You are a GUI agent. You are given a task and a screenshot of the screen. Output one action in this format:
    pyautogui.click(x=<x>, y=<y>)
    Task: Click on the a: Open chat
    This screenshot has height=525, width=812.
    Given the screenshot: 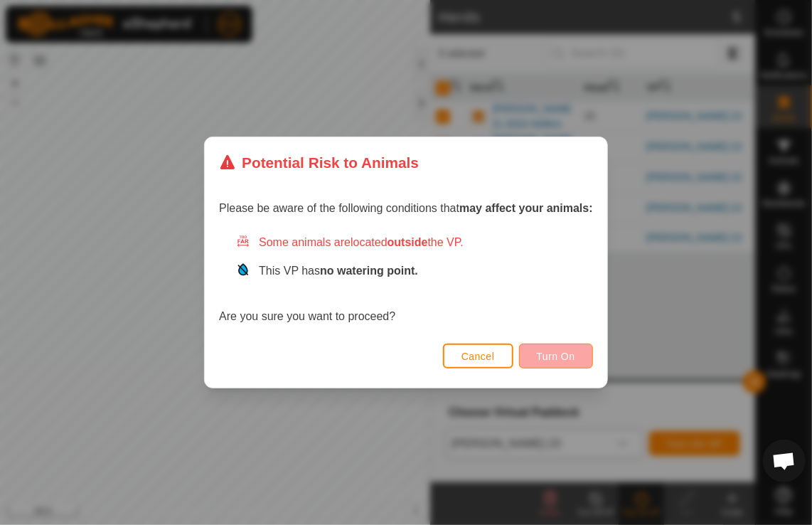 What is the action you would take?
    pyautogui.click(x=785, y=461)
    